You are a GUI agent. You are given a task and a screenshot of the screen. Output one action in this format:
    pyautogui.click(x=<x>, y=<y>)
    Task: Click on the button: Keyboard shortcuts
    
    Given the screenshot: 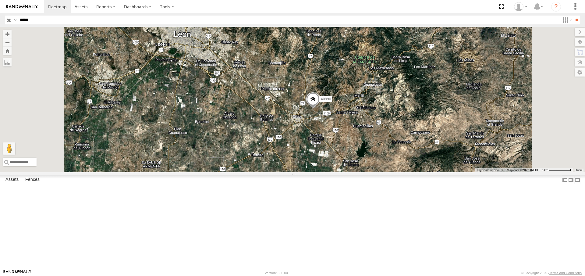 What is the action you would take?
    pyautogui.click(x=490, y=170)
    